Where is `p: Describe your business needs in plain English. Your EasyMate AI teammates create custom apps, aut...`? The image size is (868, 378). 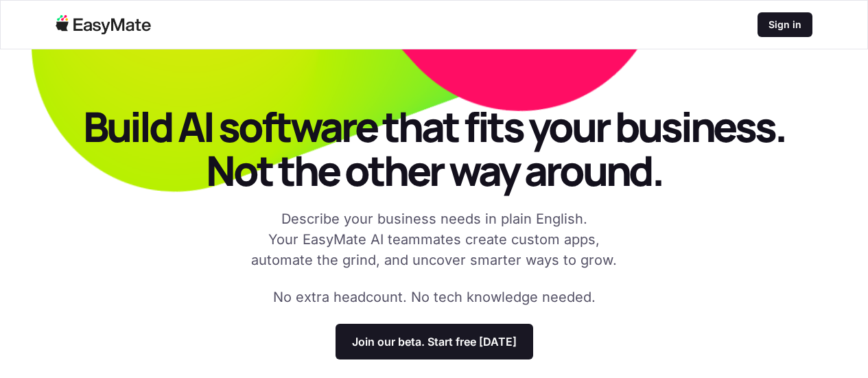 p: Describe your business needs in plain English. Your EasyMate AI teammates create custom apps, aut... is located at coordinates (434, 239).